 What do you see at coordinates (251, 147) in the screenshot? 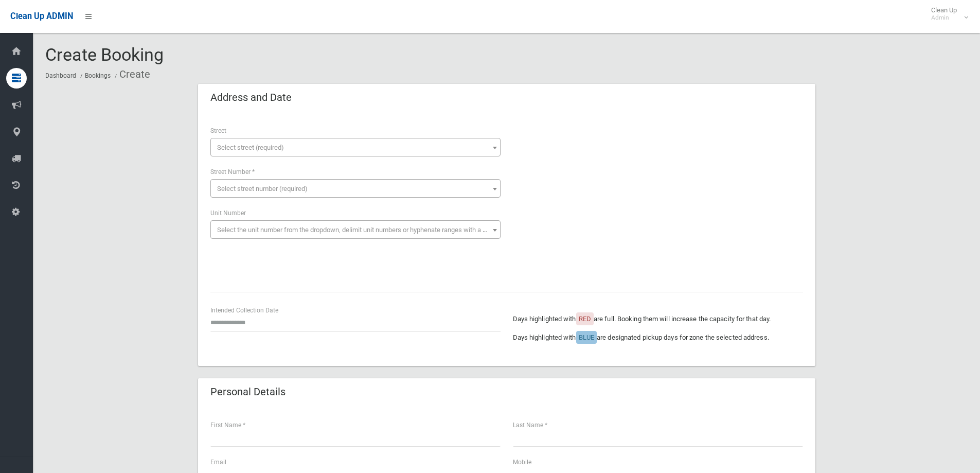
I see `span: Select street (required)` at bounding box center [251, 147].